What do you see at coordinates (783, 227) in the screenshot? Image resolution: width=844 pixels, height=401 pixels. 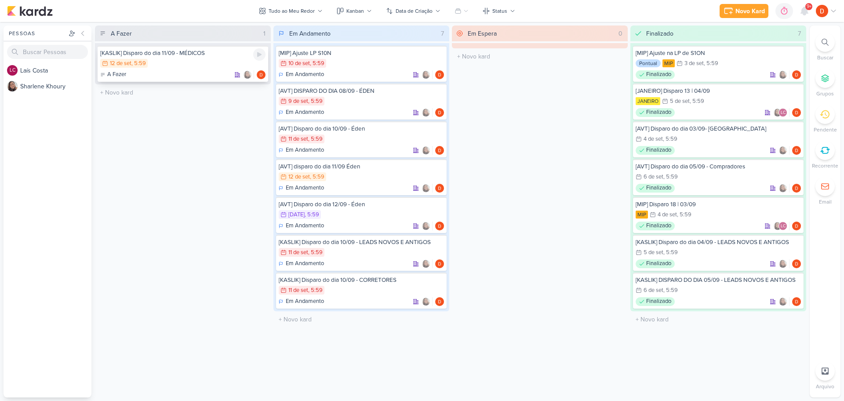 I see `p: LC` at bounding box center [783, 227].